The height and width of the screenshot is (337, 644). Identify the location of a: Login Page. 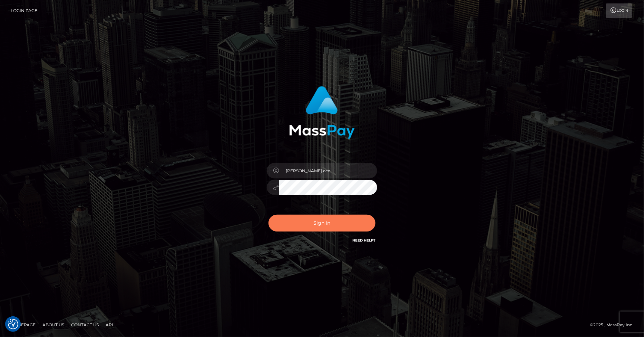
(24, 10).